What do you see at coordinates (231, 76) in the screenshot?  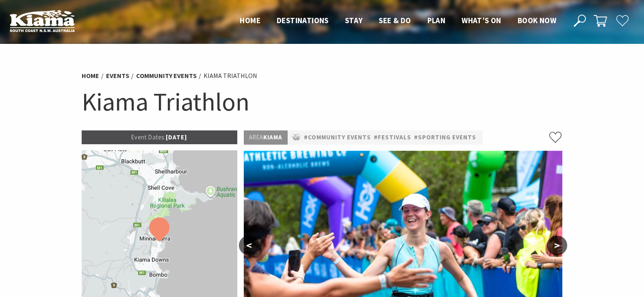 I see `li: Kiama Triathlon` at bounding box center [231, 76].